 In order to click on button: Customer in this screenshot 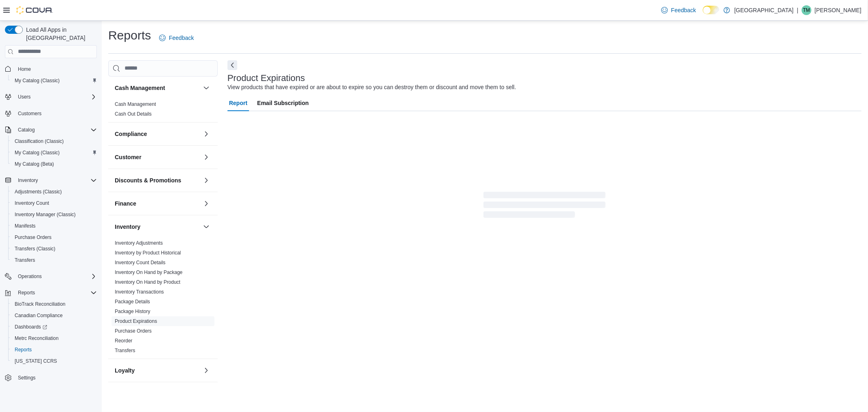, I will do `click(206, 157)`.